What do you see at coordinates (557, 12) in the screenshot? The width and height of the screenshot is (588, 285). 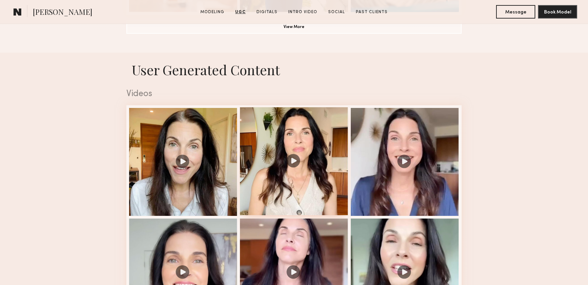 I see `button: Book Model` at bounding box center [557, 12].